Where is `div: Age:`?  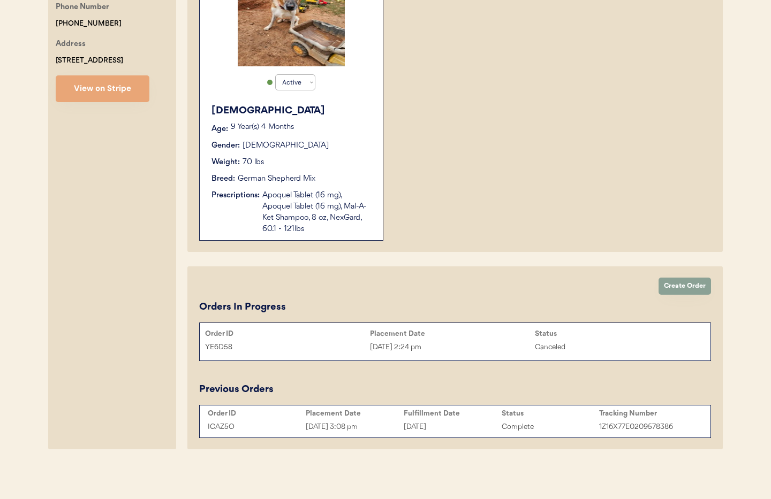 div: Age: is located at coordinates (219, 129).